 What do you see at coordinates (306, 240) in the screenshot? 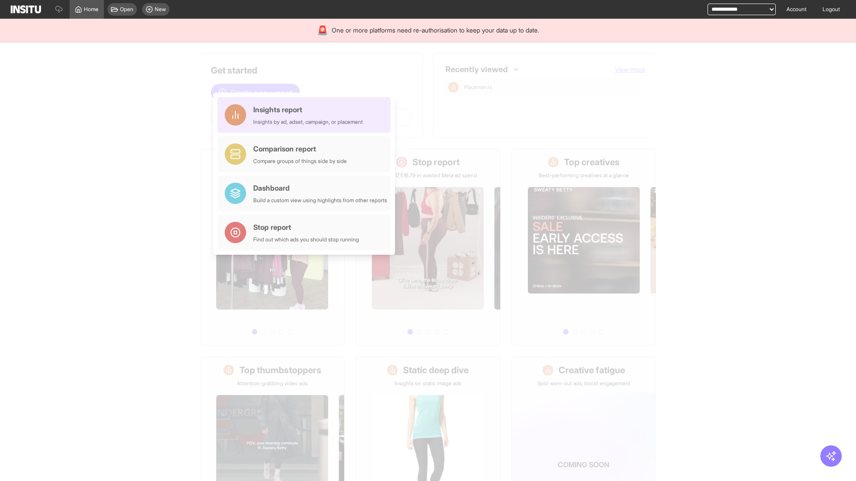
I see `div: Find out which ads you should stop running` at bounding box center [306, 240].